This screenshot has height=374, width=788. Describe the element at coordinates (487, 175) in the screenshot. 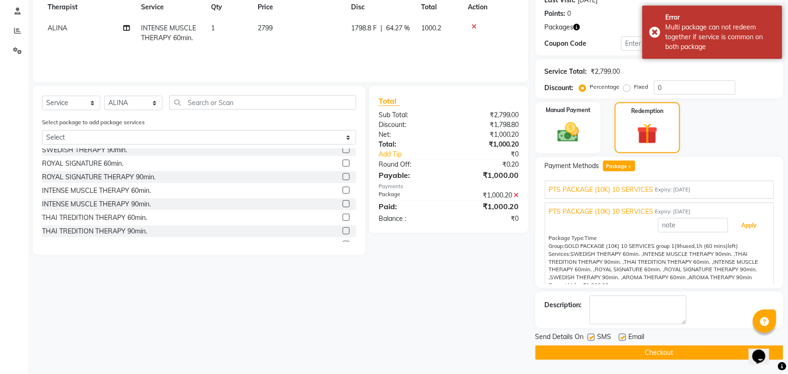

I see `div: ₹1,000.00` at that location.